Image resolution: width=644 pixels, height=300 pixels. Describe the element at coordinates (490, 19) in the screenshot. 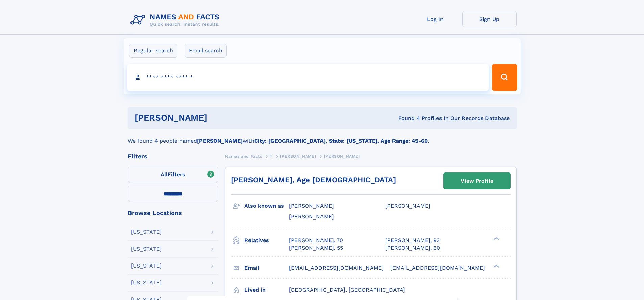

I see `a: Sign Up` at that location.